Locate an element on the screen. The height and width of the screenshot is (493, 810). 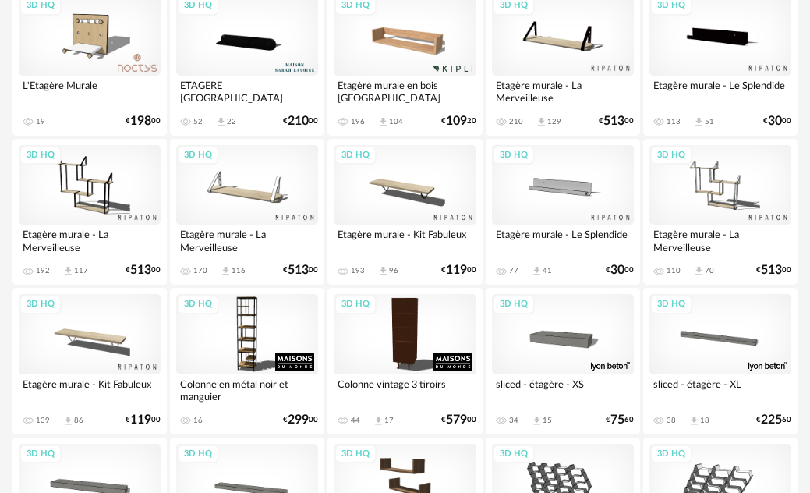
a: 3D HQ Etagère murale - La Merveilleuse 192 Download icon 117 €51300 is located at coordinates (90, 211).